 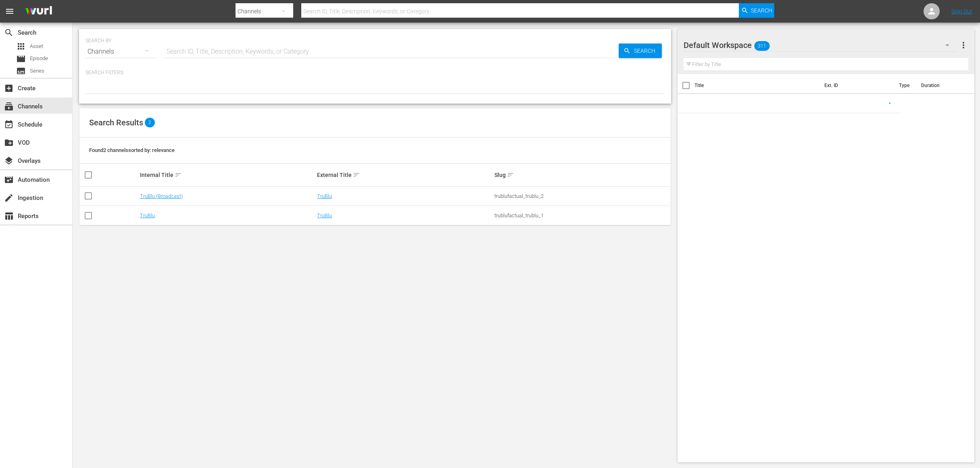 I want to click on span: Create, so click(x=9, y=88).